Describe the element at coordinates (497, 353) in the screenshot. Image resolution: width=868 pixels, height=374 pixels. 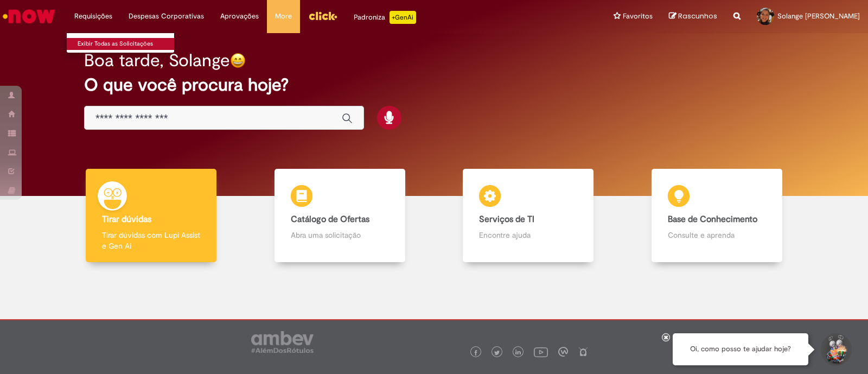
I see `img: logo_footer_twitter.png` at that location.